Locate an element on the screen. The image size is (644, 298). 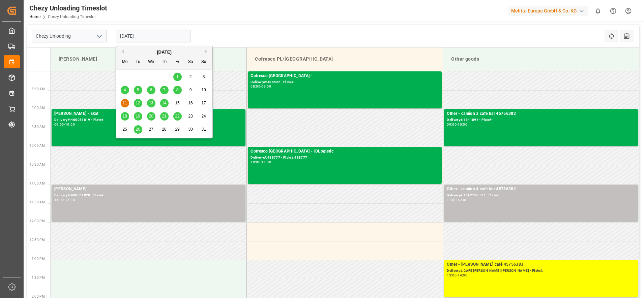
span: 12:00 PM is located at coordinates (37, 221).